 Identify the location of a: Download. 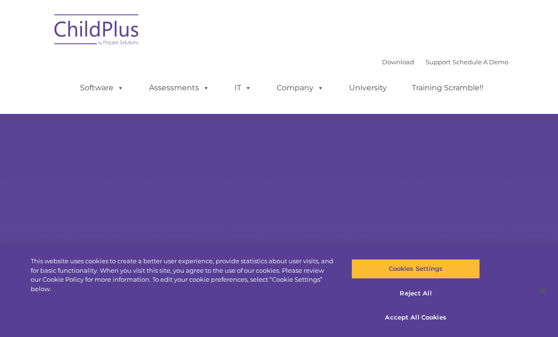
(398, 62).